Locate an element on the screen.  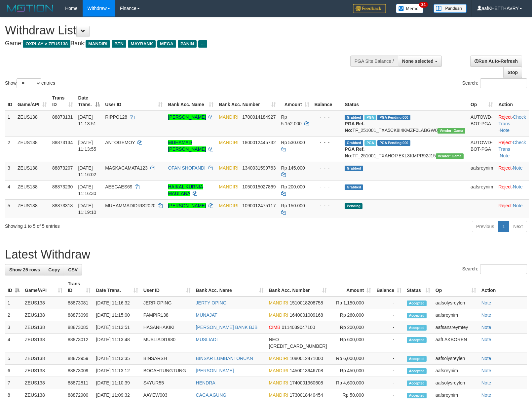
img: panduan.png is located at coordinates (450, 8).